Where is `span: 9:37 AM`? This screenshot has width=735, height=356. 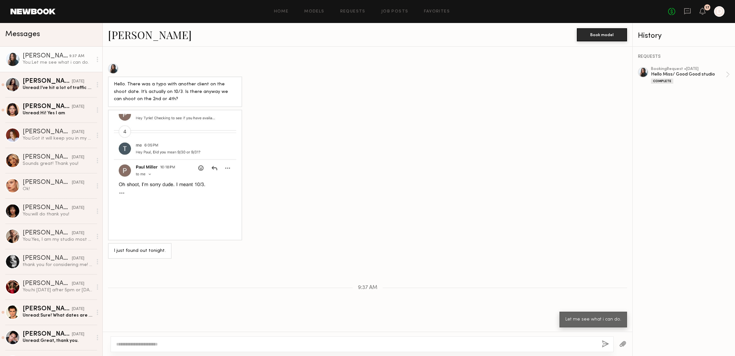 span: 9:37 AM is located at coordinates (368, 288).